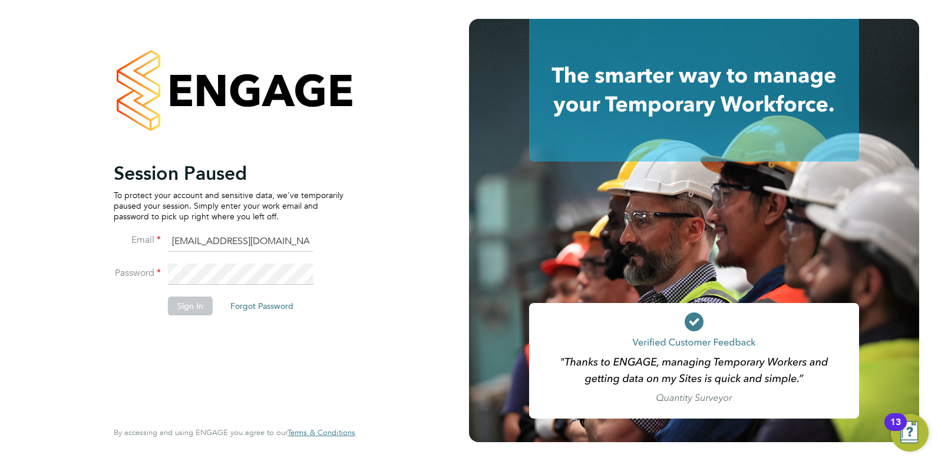  Describe the element at coordinates (229, 173) in the screenshot. I see `h2: Session Paused` at that location.